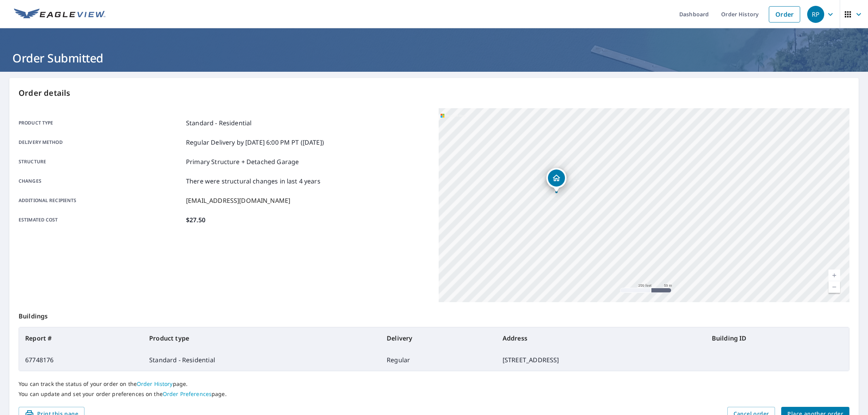 The image size is (868, 415). Describe the element at coordinates (434, 315) in the screenshot. I see `p: Buildings` at that location.